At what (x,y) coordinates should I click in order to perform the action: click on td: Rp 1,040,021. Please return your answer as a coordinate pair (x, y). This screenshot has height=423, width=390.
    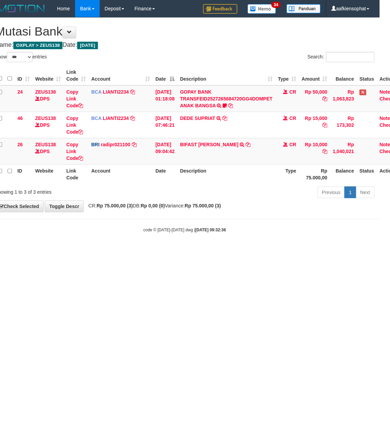
    Looking at the image, I should click on (344, 151).